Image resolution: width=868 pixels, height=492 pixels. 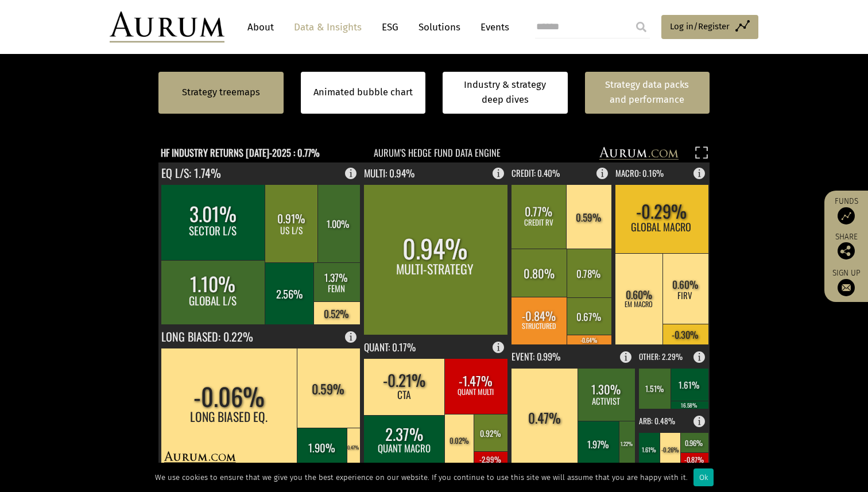 I want to click on a: Data & Insights, so click(x=327, y=27).